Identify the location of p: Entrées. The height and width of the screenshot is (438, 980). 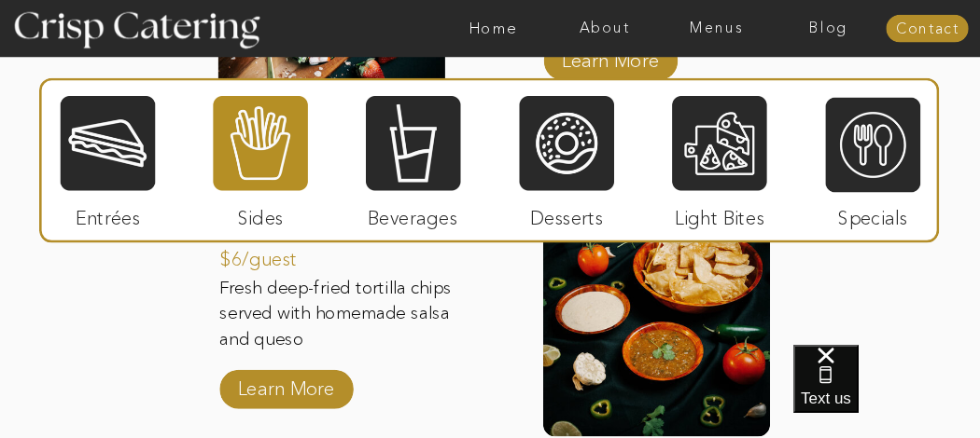
(108, 215).